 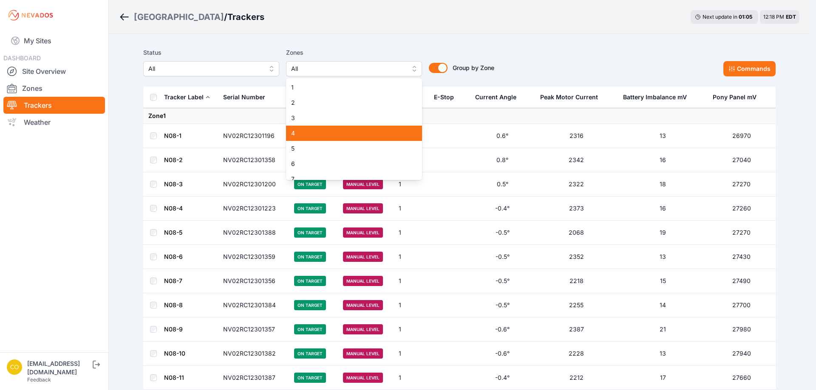 What do you see at coordinates (349, 133) in the screenshot?
I see `span: 4` at bounding box center [349, 133].